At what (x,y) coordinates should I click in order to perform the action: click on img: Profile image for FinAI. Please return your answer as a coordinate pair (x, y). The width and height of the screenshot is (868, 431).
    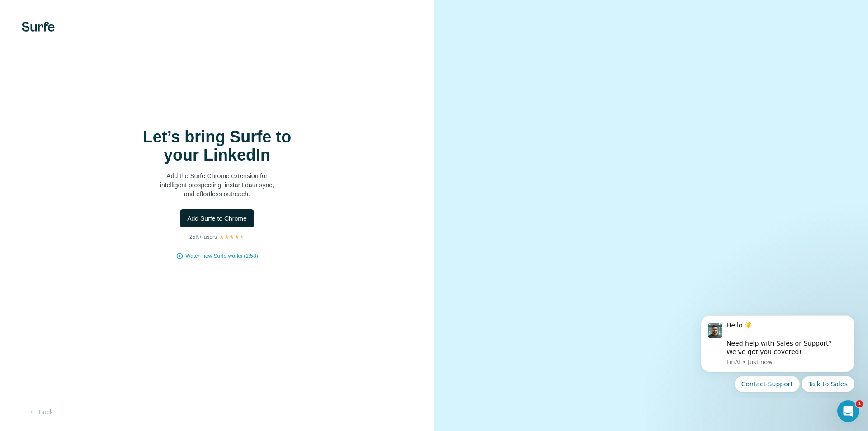
    Looking at the image, I should click on (28, 24).